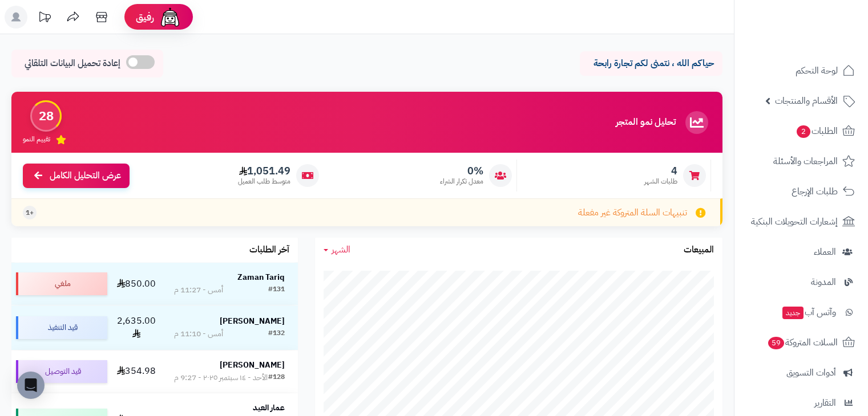 The height and width of the screenshot is (416, 868). Describe the element at coordinates (269, 250) in the screenshot. I see `h3: آخر الطلبات` at that location.